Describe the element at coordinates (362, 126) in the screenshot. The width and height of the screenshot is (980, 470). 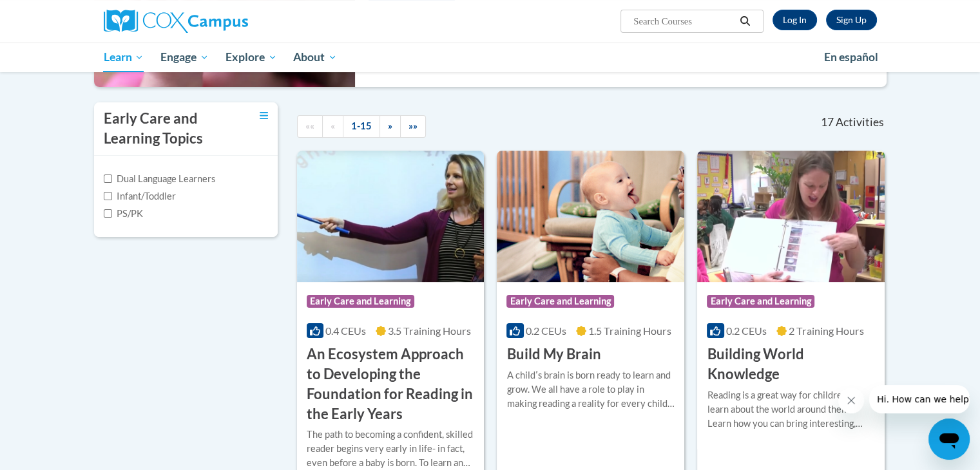
I see `a: 1-15` at that location.